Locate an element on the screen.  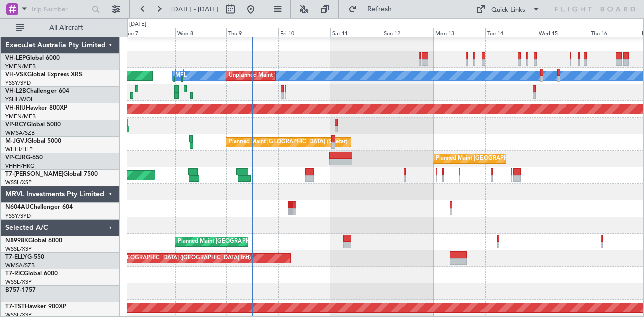
div: MEL is located at coordinates (181, 76).